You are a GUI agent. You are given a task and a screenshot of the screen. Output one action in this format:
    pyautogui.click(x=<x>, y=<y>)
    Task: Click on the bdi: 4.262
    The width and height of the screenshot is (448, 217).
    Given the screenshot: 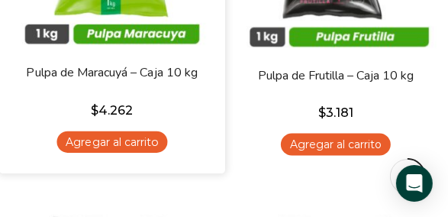 What is the action you would take?
    pyautogui.click(x=111, y=109)
    